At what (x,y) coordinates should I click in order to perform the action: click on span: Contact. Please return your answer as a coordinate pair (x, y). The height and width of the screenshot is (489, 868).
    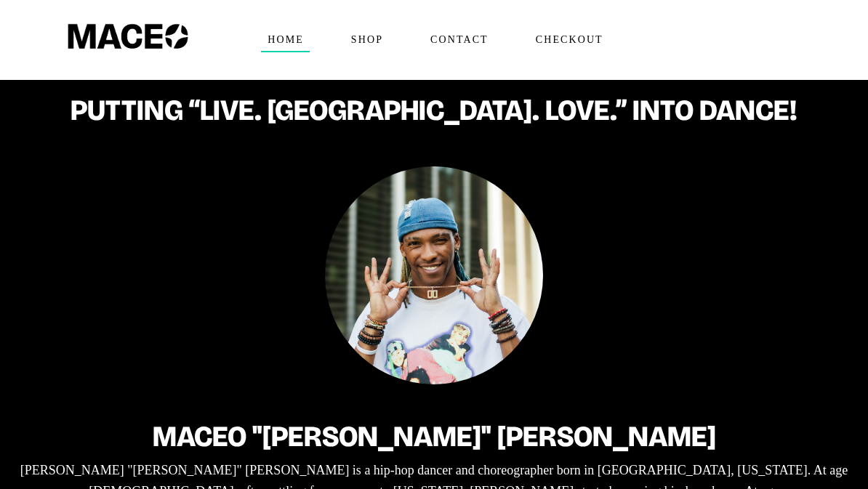
    Looking at the image, I should click on (459, 40).